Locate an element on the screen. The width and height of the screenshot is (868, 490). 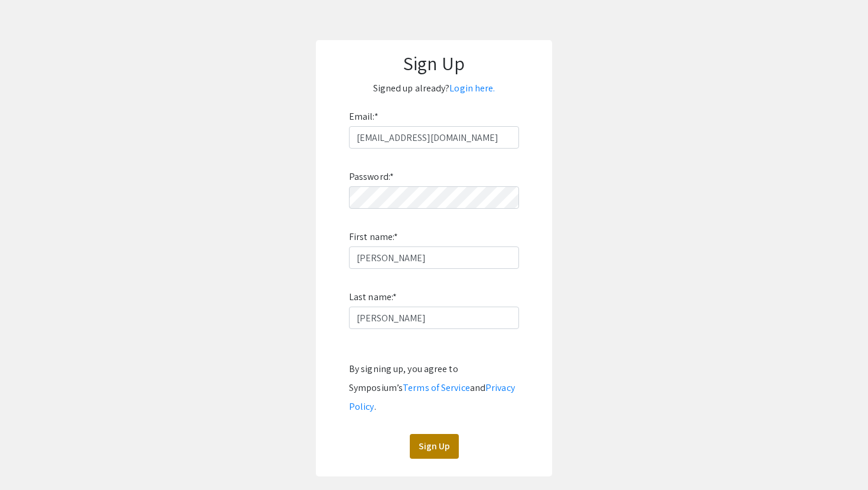
button: Sign Up is located at coordinates (434, 447).